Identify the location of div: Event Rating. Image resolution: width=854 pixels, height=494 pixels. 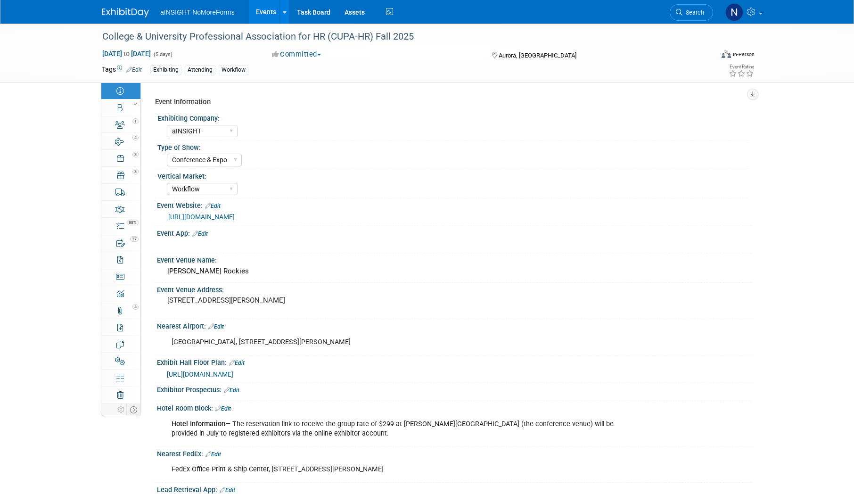
(742, 67).